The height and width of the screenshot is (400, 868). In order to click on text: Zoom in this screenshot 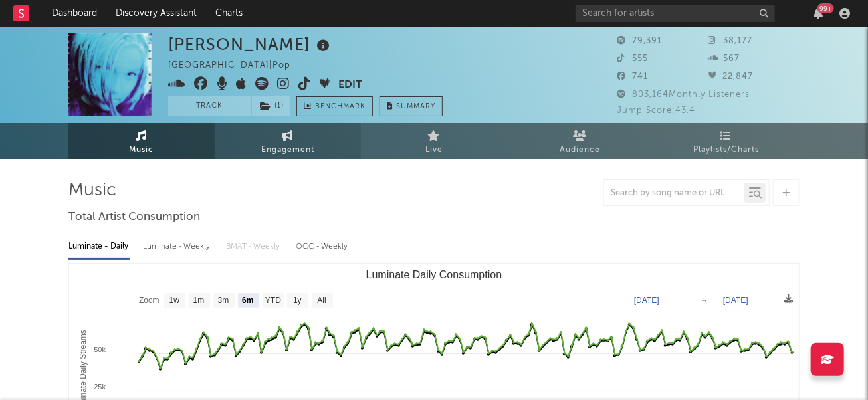, I will do `click(149, 301)`.